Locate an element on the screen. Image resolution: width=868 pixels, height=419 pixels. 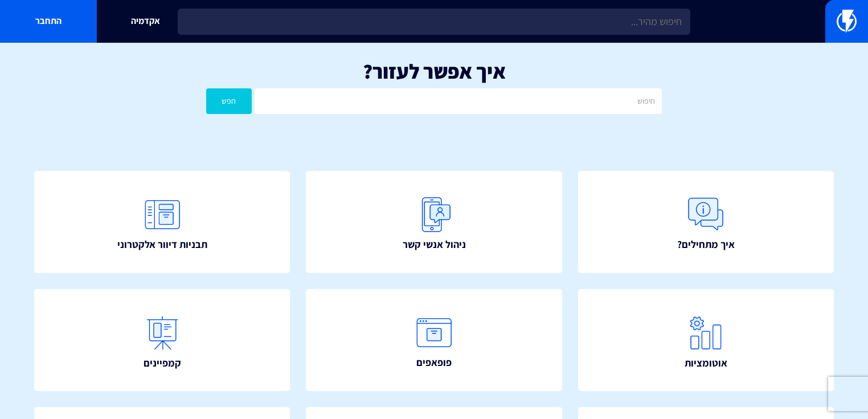
a: קמפיינים is located at coordinates (162, 340).